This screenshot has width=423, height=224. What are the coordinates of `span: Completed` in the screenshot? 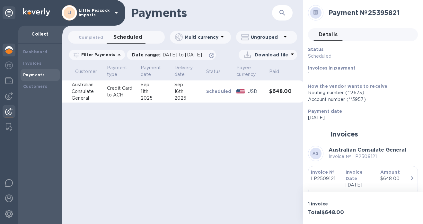 It's located at (91, 37).